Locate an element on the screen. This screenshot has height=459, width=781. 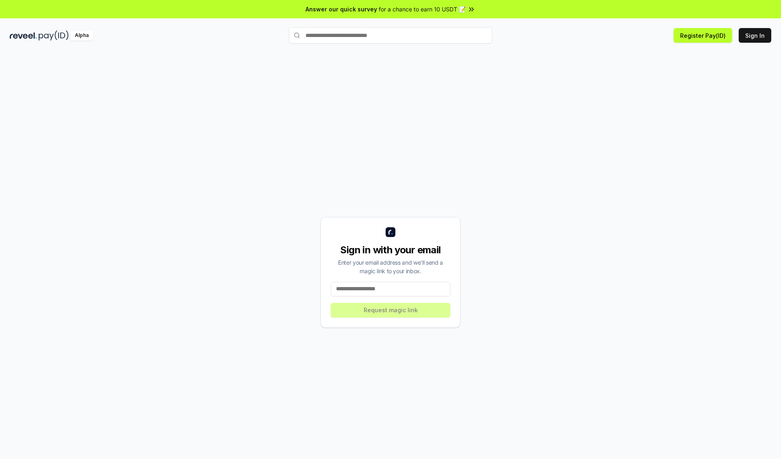
div: Enter your email address and we’ll send a magic link to your inbox. is located at coordinates (391, 267).